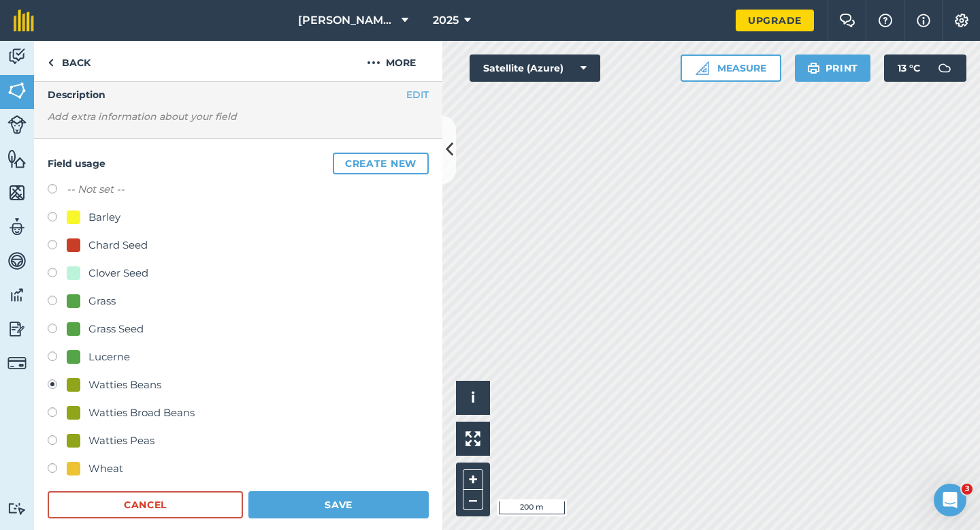 The height and width of the screenshot is (530, 980). What do you see at coordinates (535, 68) in the screenshot?
I see `button: Satellite (Azure)` at bounding box center [535, 68].